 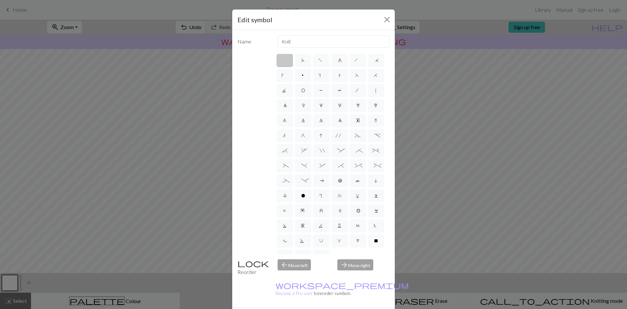 I want to click on span: r, so click(x=322, y=196).